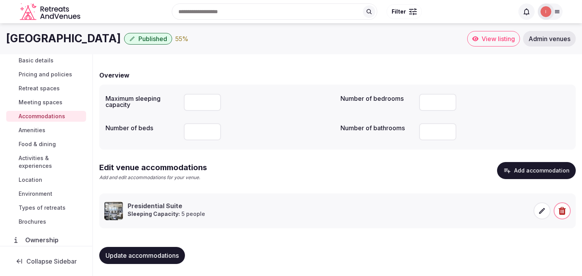  I want to click on h3: Presidential Suite, so click(166, 206).